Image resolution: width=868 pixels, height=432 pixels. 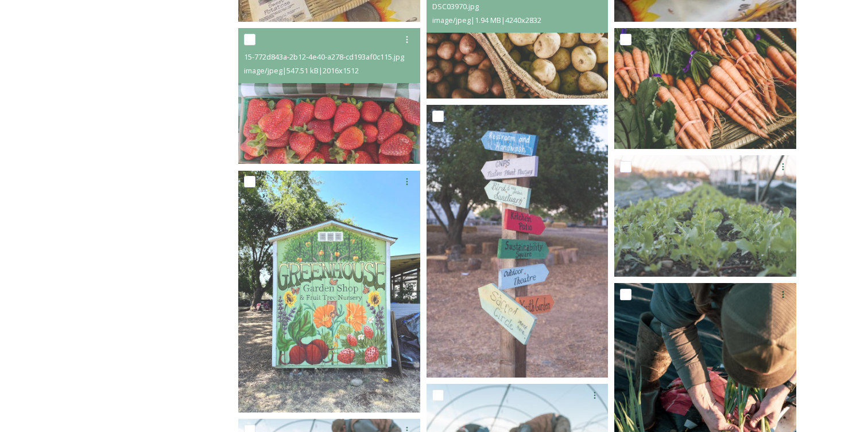 What do you see at coordinates (517, 242) in the screenshot?
I see `img: 4-DSC00839.jpg` at bounding box center [517, 242].